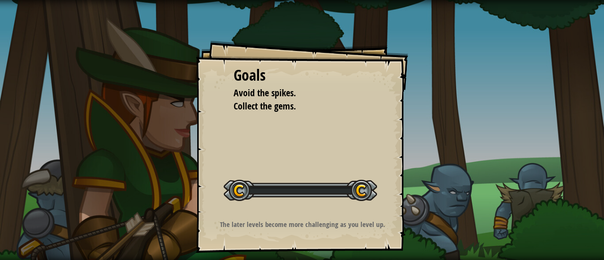 The width and height of the screenshot is (604, 260). What do you see at coordinates (295, 106) in the screenshot?
I see `li: Collect the gems.` at bounding box center [295, 106].